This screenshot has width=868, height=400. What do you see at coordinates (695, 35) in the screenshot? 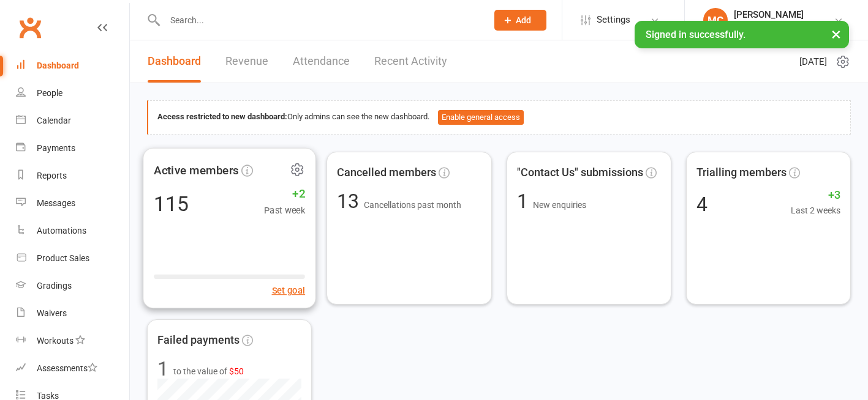
I see `span: Signed in successfully.` at bounding box center [695, 35].